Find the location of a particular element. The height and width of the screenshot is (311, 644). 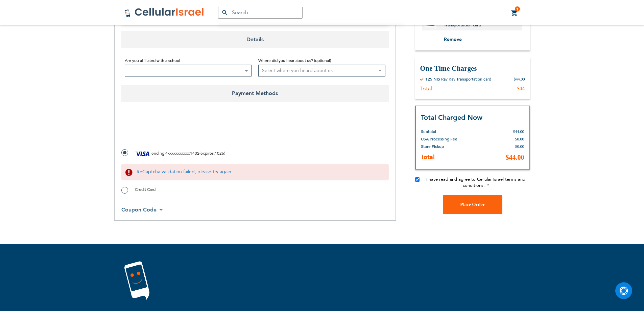

span: ending is located at coordinates (158, 153).